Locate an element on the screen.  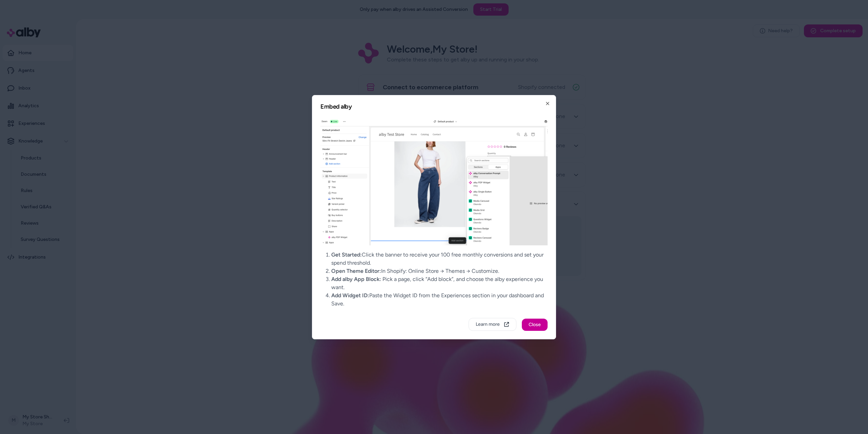
li: Click the banner to receive your 100 free monthly conversions and set your spend threshold. is located at coordinates (440, 259).